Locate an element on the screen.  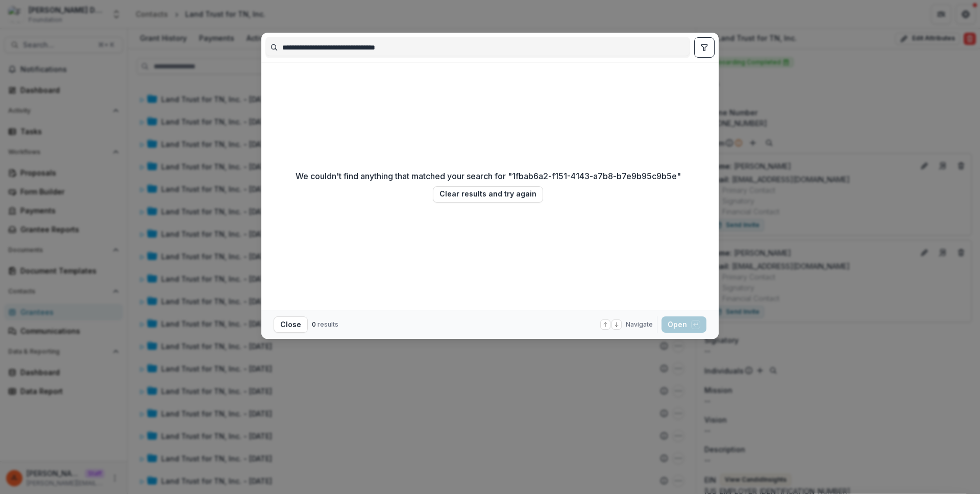
span: results is located at coordinates (328, 324).